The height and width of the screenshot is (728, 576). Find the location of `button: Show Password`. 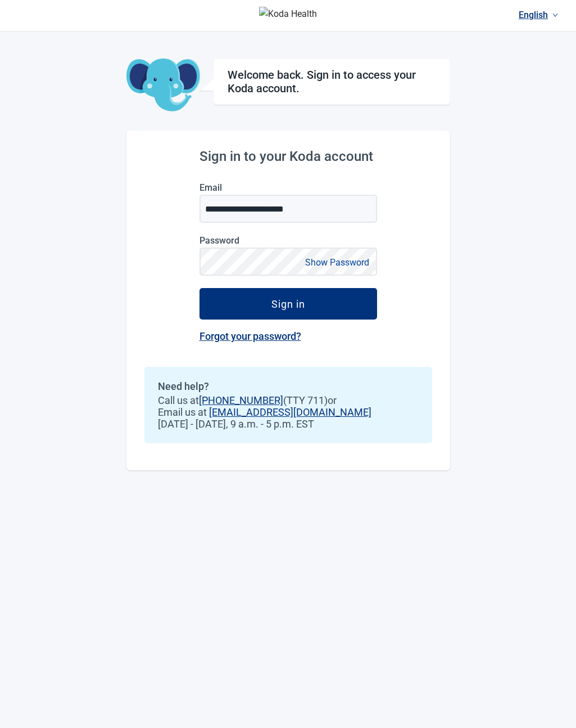

button: Show Password is located at coordinates (337, 262).